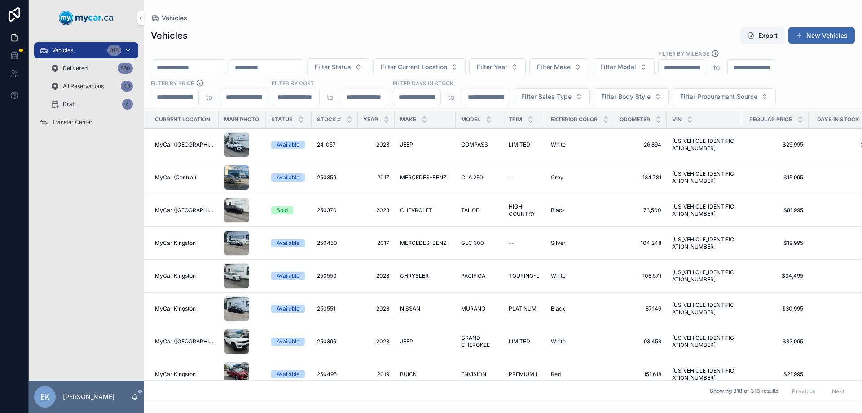 The width and height of the screenshot is (862, 413). I want to click on span: Silver, so click(558, 243).